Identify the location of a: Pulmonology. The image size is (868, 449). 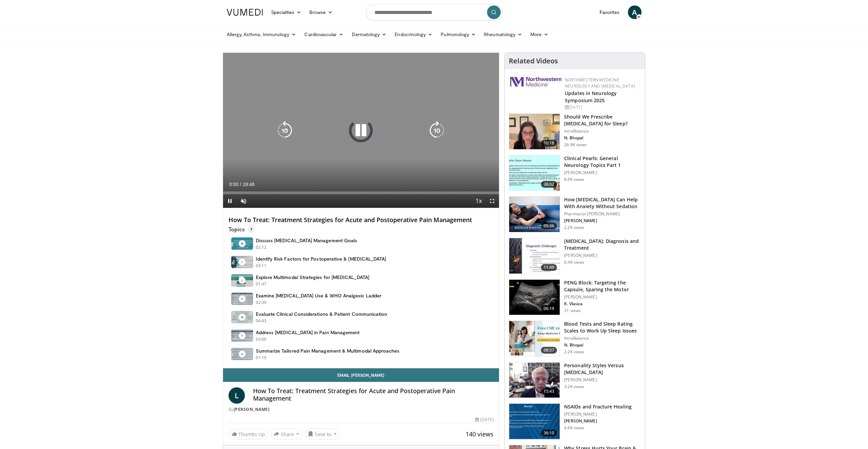
(457, 34).